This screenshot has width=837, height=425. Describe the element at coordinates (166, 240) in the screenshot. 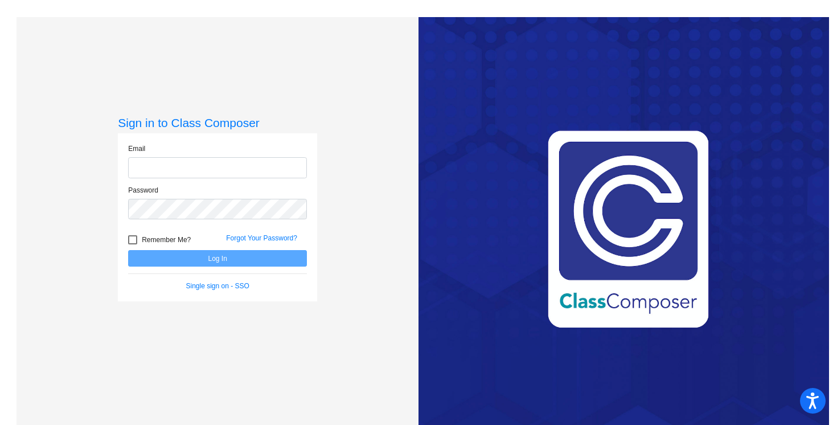

I see `span: Remember Me?` at that location.